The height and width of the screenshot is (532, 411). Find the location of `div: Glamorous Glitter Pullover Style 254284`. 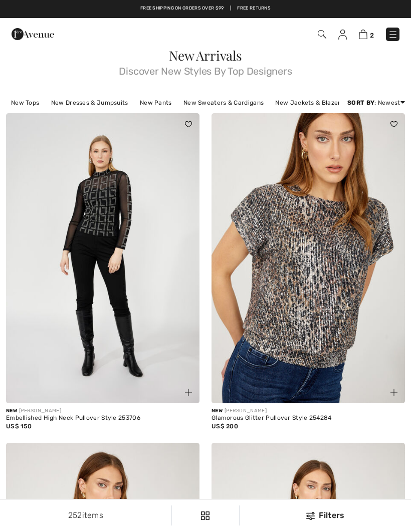

div: Glamorous Glitter Pullover Style 254284 is located at coordinates (308, 418).